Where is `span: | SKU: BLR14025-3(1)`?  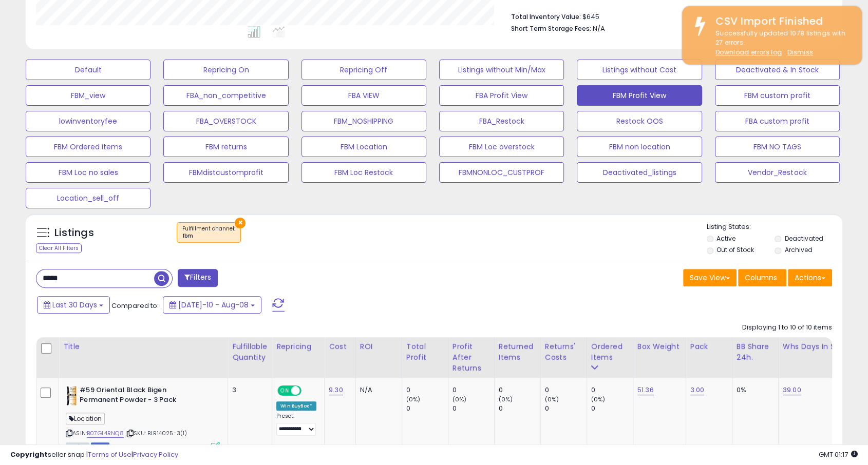
span: | SKU: BLR14025-3(1) is located at coordinates (156, 434).